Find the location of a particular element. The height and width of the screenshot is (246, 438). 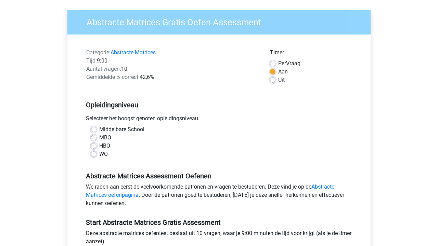

label: WO is located at coordinates (103, 154).